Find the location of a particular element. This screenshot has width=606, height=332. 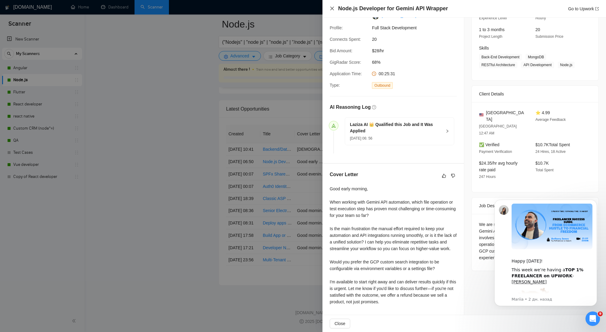

span: close is located at coordinates (332, 8).